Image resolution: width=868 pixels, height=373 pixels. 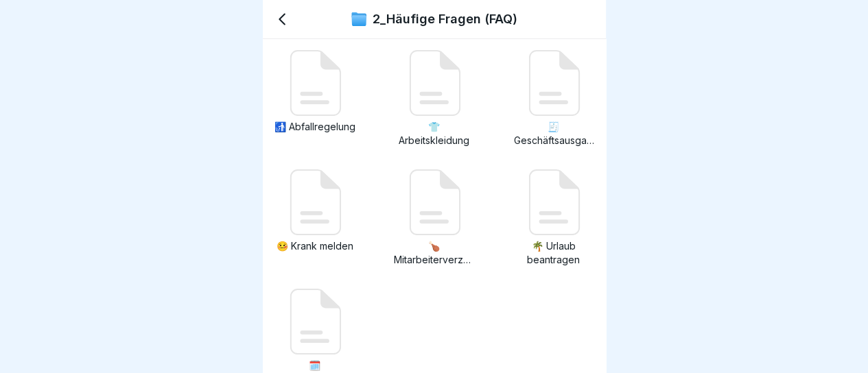 I want to click on p: 🍗 Mitarbeiterverzehr, so click(x=435, y=253).